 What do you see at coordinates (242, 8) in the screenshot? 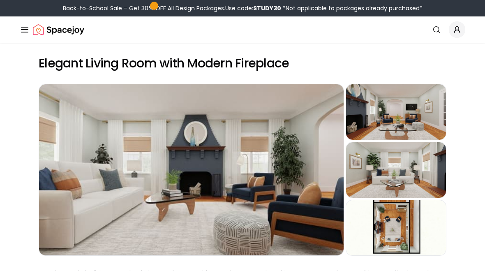
I see `div: Back-to-School Sale – Get 30% OFF All Design Packages.` at bounding box center [242, 8].